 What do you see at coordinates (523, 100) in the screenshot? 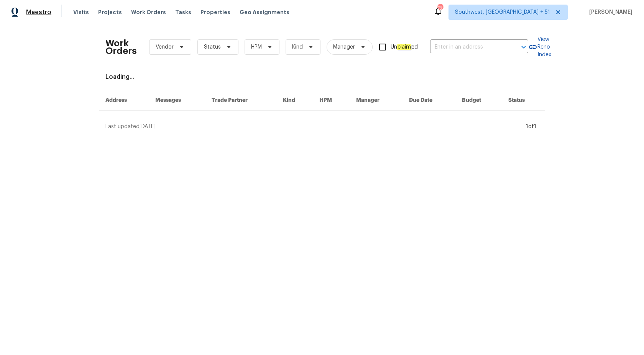
I see `th: Status` at bounding box center [523, 100].